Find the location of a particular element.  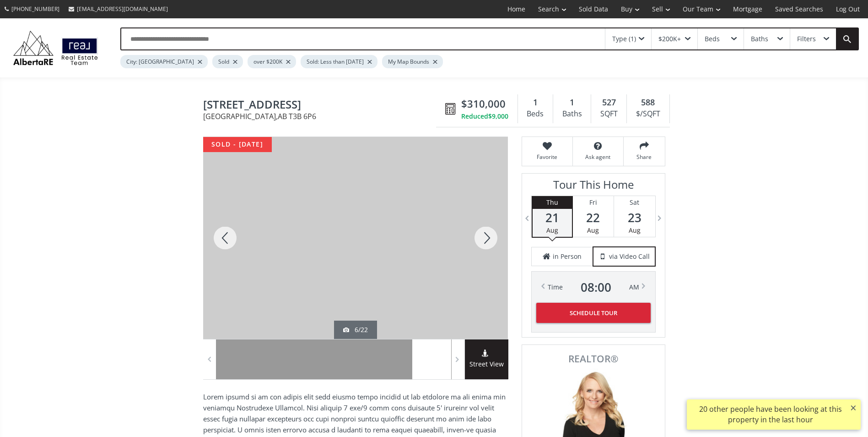

div: 20 other people have been looking at this property in the last hour is located at coordinates (770, 415).